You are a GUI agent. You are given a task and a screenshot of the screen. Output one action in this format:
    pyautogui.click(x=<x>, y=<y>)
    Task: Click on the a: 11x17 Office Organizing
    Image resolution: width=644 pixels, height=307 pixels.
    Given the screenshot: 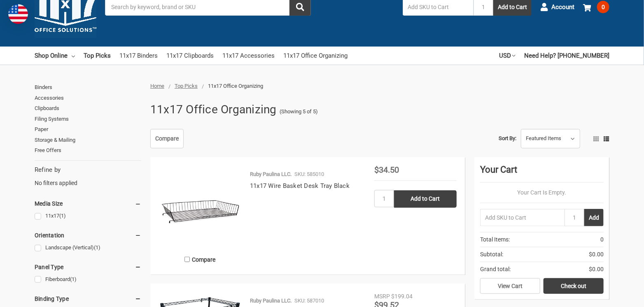 What is the action you would take?
    pyautogui.click(x=316, y=55)
    